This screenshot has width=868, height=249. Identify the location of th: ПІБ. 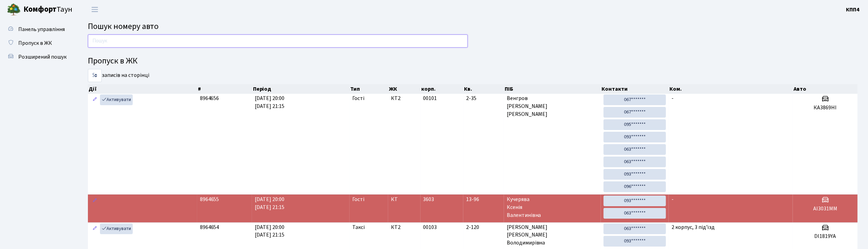
(552, 89).